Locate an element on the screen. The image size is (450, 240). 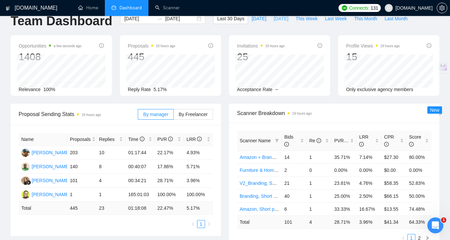
td: 4.76% is located at coordinates (369, 183).